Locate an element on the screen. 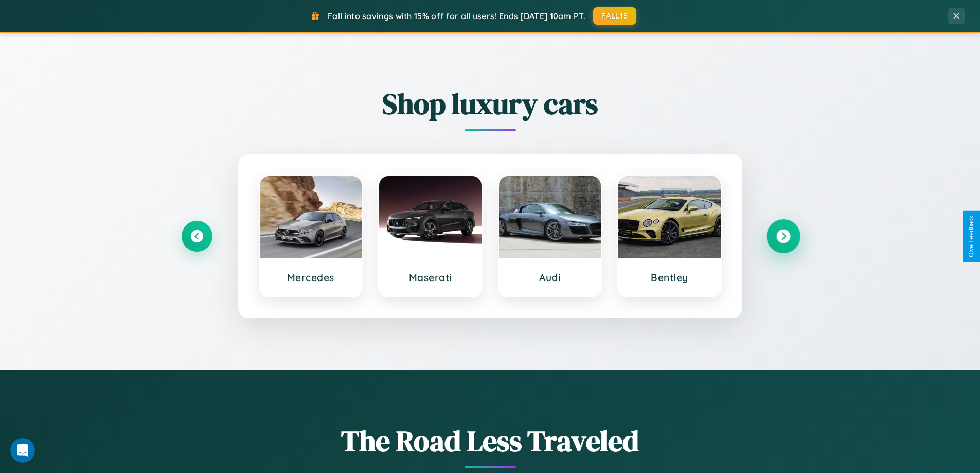 This screenshot has height=473, width=980. button: FALL15 is located at coordinates (614, 16).